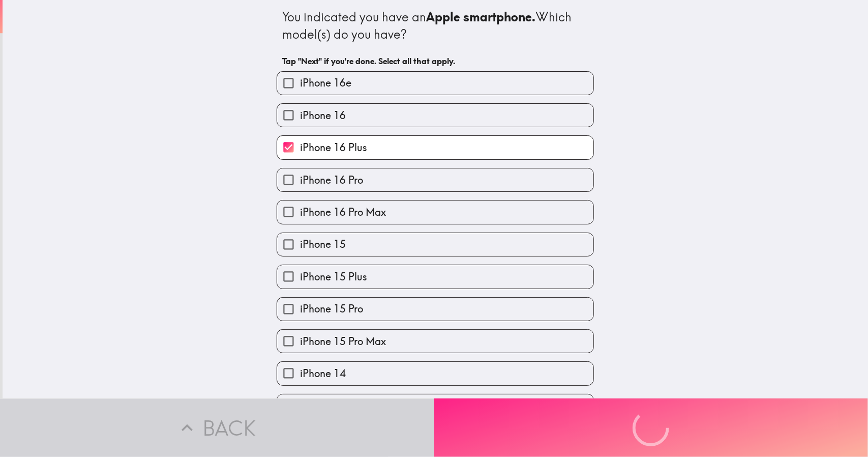 Image resolution: width=868 pixels, height=457 pixels. I want to click on span: iPhone 16 Pro, so click(331, 180).